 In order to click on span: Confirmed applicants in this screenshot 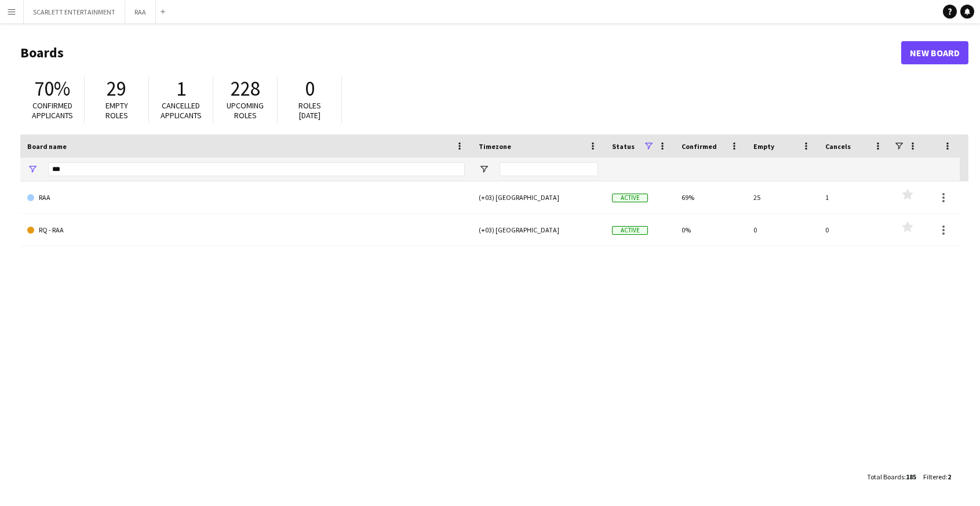, I will do `click(52, 110)`.